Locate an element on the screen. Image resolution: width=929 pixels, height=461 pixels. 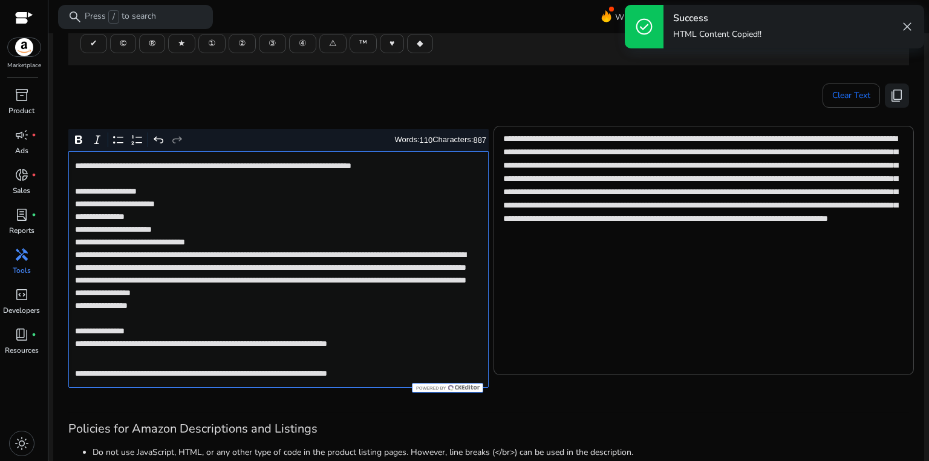
span: code_blocks is located at coordinates (22, 294).